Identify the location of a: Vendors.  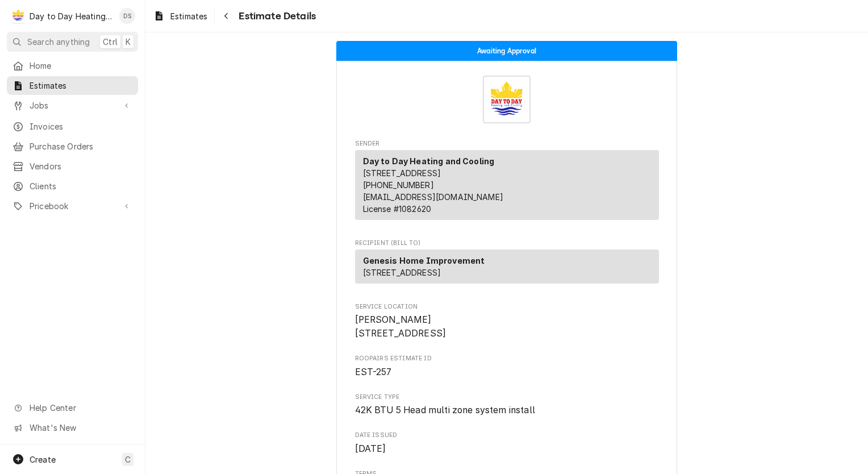
(72, 166).